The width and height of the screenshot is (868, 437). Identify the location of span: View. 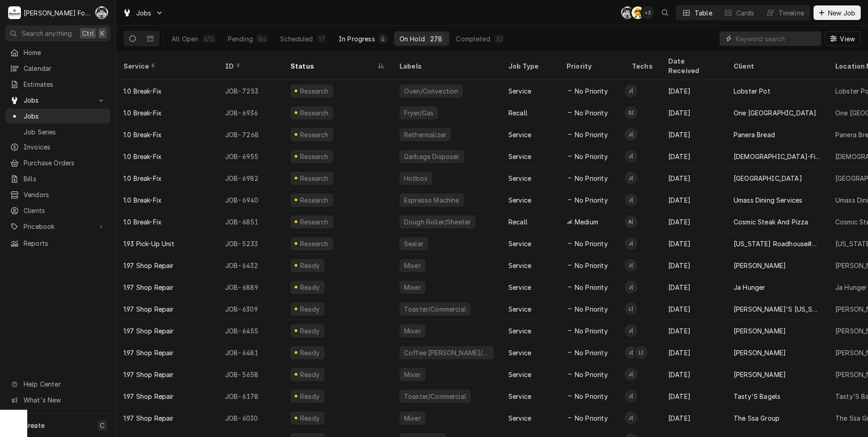
(847, 39).